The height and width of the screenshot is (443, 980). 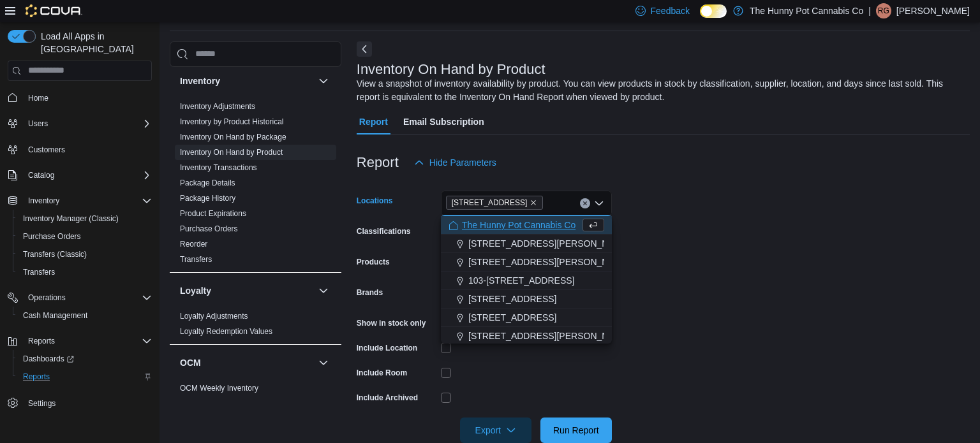 What do you see at coordinates (233, 137) in the screenshot?
I see `span: Inventory On Hand by Package` at bounding box center [233, 137].